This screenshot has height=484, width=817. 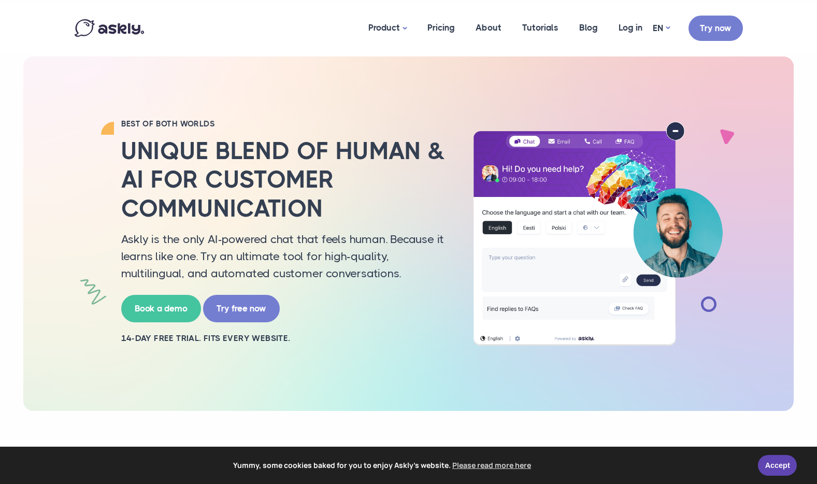 What do you see at coordinates (284, 256) in the screenshot?
I see `p: Askly is the only AI-powered chat that feels human. Because it learns like one. Try an ultimate t...` at bounding box center [284, 256].